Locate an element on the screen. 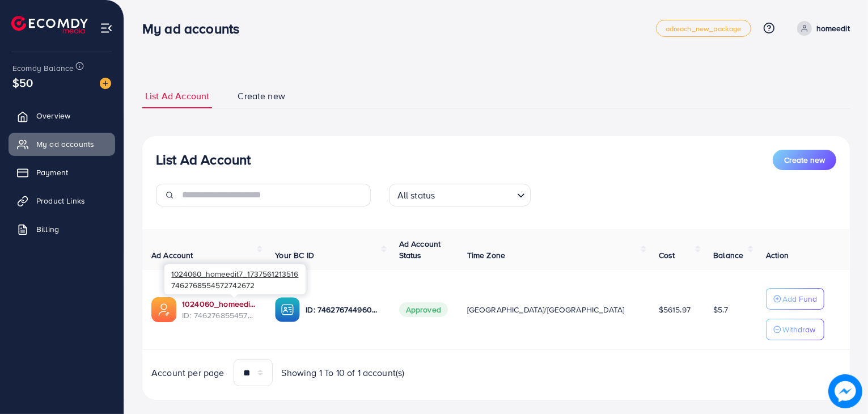 This screenshot has height=414, width=868. div: 7462768554572742672 is located at coordinates (234, 279).